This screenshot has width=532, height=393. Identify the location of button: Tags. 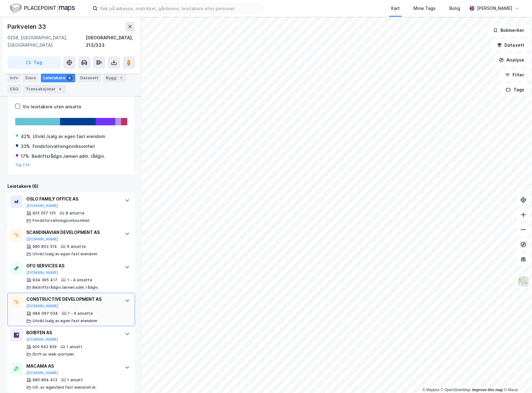
(515, 90).